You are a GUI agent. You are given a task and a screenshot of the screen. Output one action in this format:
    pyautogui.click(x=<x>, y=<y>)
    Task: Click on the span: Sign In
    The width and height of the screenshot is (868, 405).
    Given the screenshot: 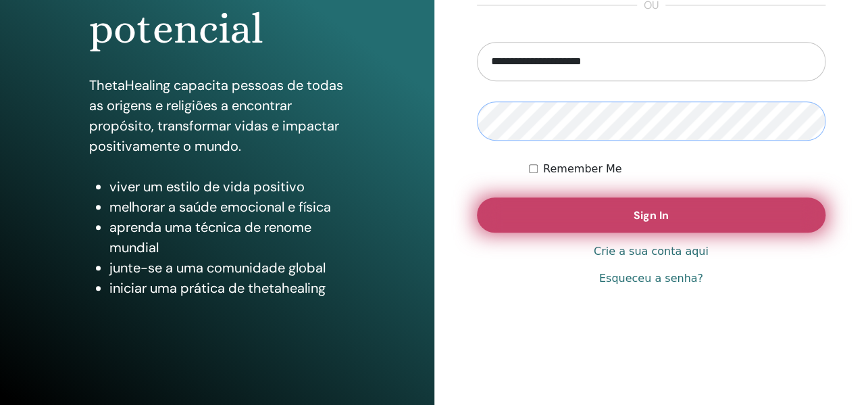 What is the action you would take?
    pyautogui.click(x=651, y=215)
    